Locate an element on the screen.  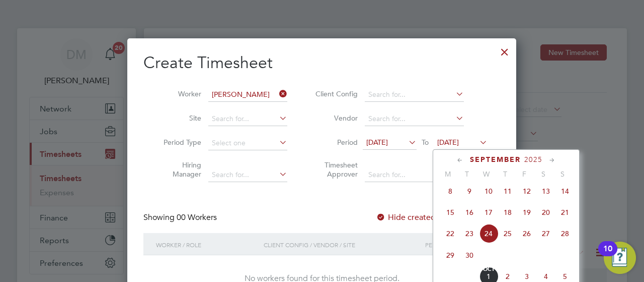
span: To is located at coordinates (425, 142).